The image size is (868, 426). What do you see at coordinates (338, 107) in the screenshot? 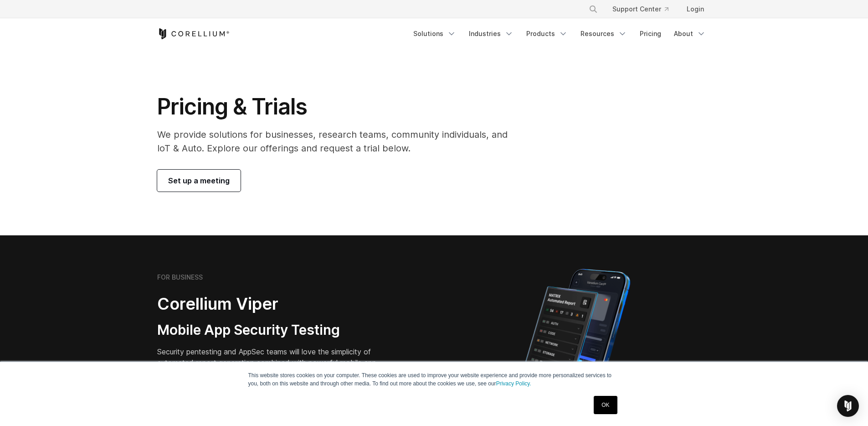
I see `h1: Pricing & Trials` at bounding box center [338, 107].